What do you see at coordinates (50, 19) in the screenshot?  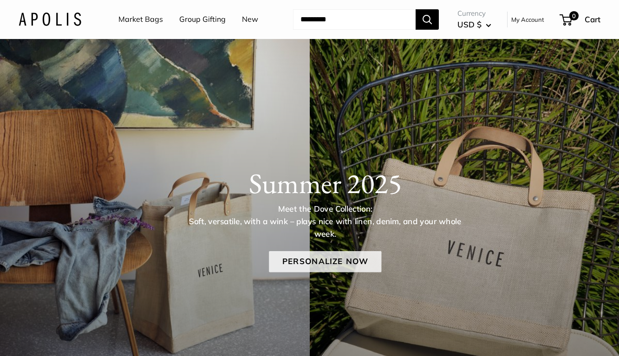 I see `img: Apolis` at bounding box center [50, 19].